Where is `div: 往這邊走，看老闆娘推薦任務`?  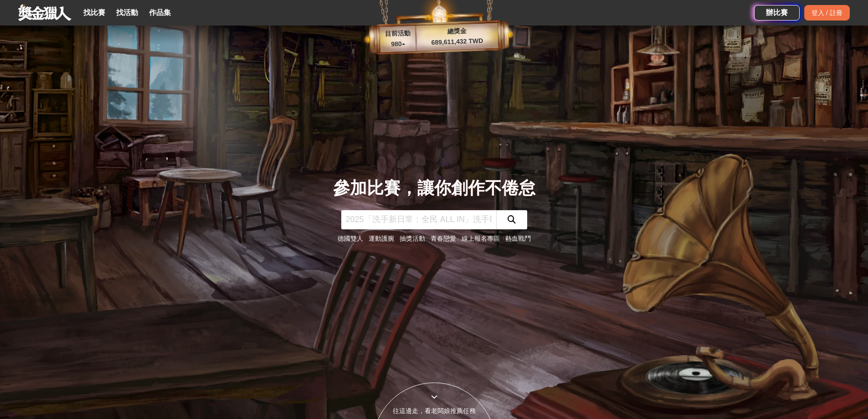
div: 往這邊走，看老闆娘推薦任務 is located at coordinates (434, 411).